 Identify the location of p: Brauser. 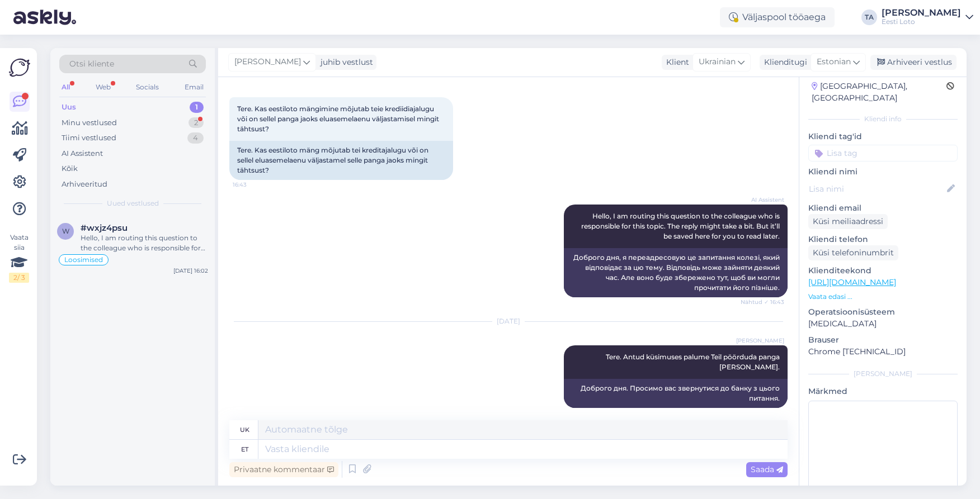
(883, 340).